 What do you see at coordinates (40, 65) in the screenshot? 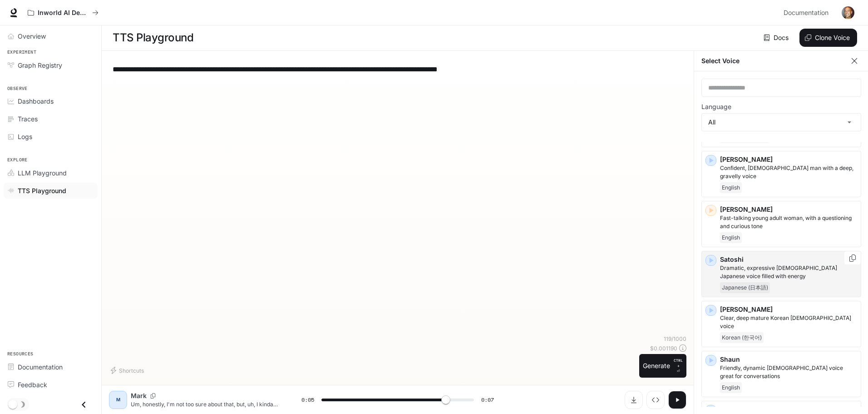
I see `span: Graph Registry` at bounding box center [40, 65].